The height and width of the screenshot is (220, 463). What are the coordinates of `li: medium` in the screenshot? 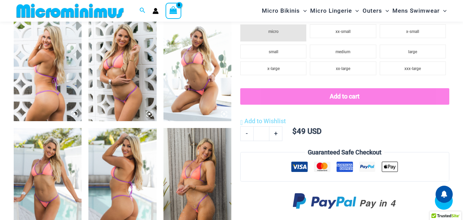 It's located at (343, 51).